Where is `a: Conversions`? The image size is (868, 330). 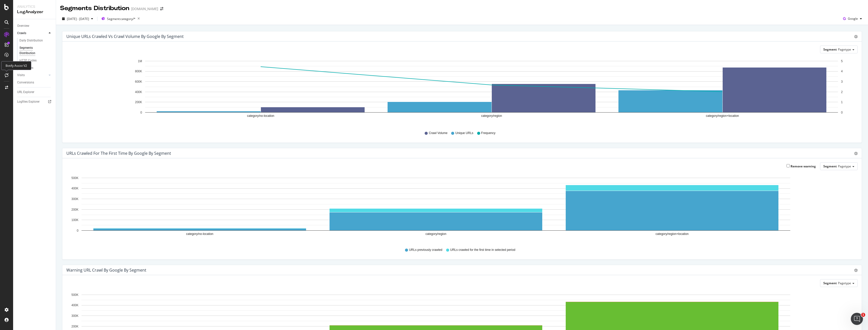 a: Conversions is located at coordinates (35, 83).